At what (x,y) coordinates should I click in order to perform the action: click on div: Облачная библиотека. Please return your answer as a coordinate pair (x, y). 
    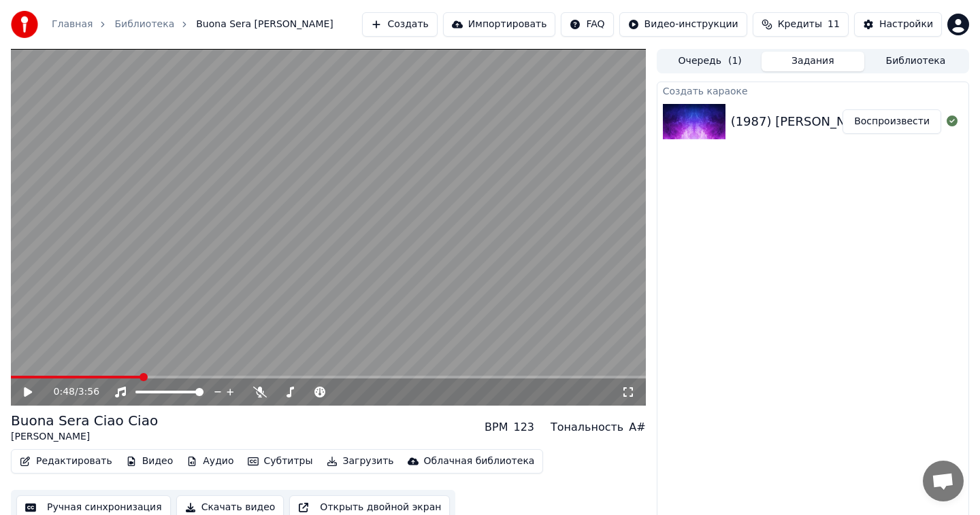
    Looking at the image, I should click on (479, 461).